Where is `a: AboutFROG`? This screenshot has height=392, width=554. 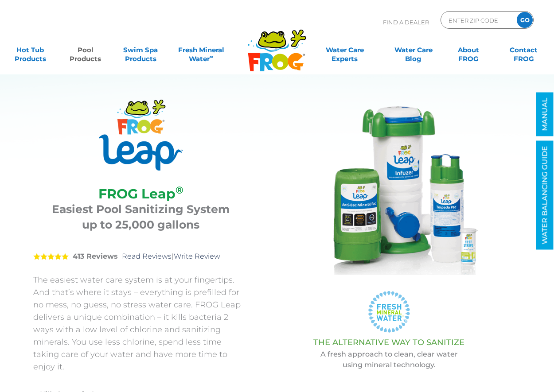 a: AboutFROG is located at coordinates (468, 50).